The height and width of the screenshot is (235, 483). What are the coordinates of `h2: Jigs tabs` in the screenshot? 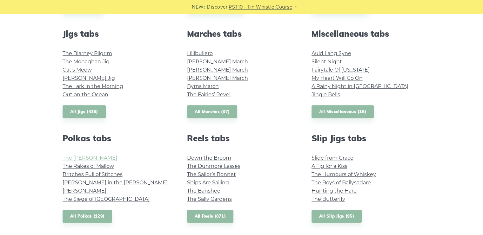 It's located at (117, 34).